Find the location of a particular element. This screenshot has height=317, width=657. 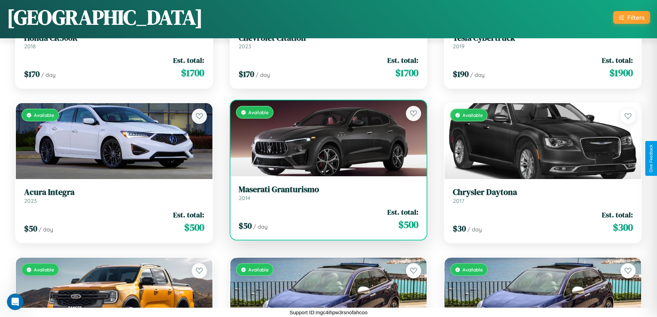

h3: Acura Integra is located at coordinates (114, 192).